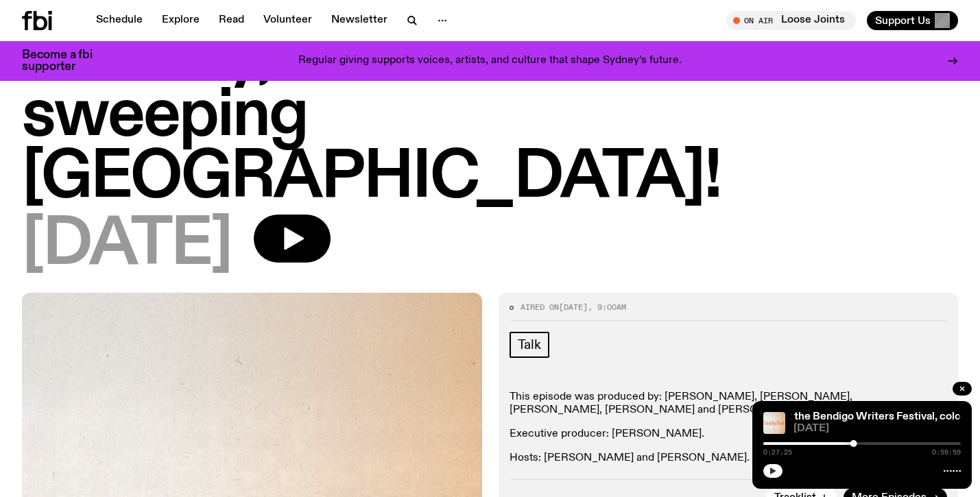 The height and width of the screenshot is (497, 980). What do you see at coordinates (490, 61) in the screenshot?
I see `p: Regular giving supports voices, artists, and culture that shape Sydney’s future.` at bounding box center [490, 61].